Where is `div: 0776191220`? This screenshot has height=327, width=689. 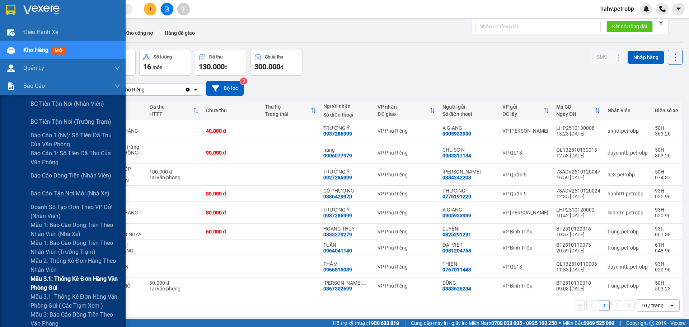
div: 0776191220 is located at coordinates (457, 197).